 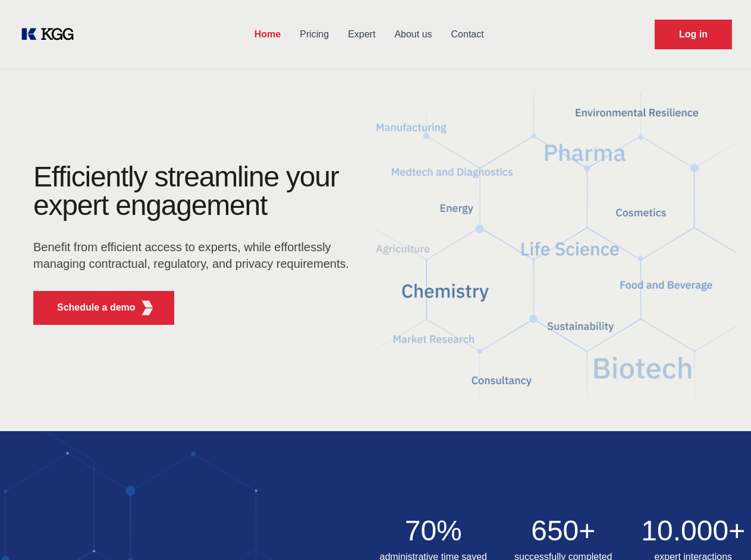 What do you see at coordinates (361, 35) in the screenshot?
I see `a: Expert` at bounding box center [361, 35].